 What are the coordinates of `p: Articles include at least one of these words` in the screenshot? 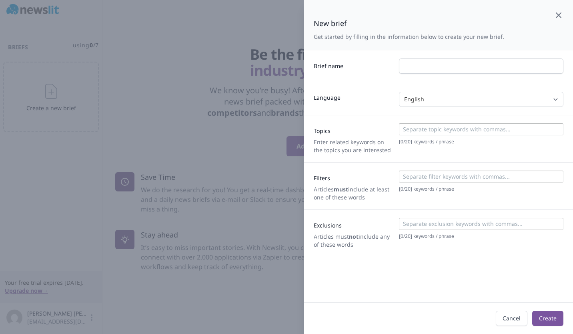 It's located at (353, 193).